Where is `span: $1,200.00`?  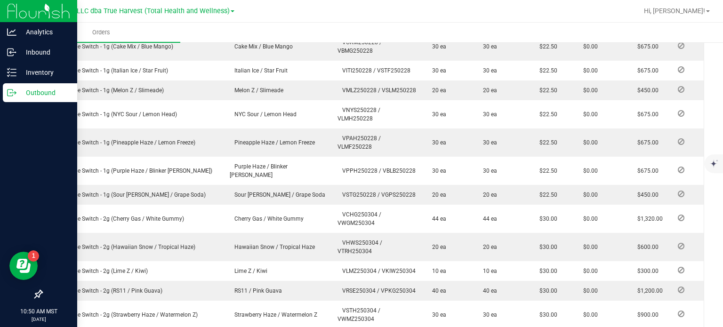 span: $1,200.00 is located at coordinates (647, 291).